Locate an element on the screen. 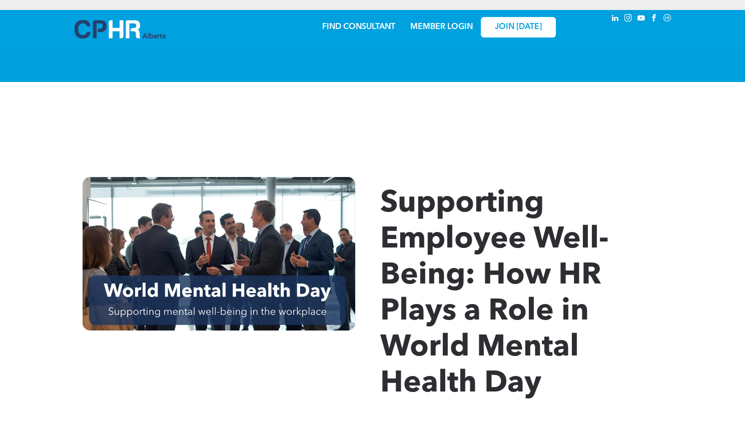  a: Social network is located at coordinates (667, 19).